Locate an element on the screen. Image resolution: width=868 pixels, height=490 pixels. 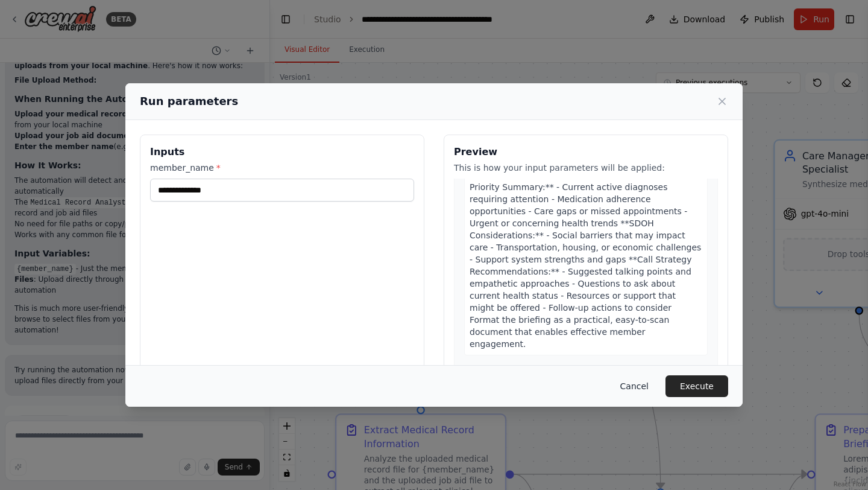
p: This is how your input parameters will be applied: is located at coordinates (586, 167).